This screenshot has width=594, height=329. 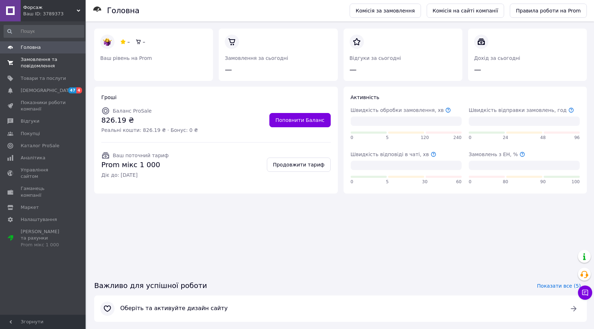 I want to click on span: Аналітика, so click(x=33, y=158).